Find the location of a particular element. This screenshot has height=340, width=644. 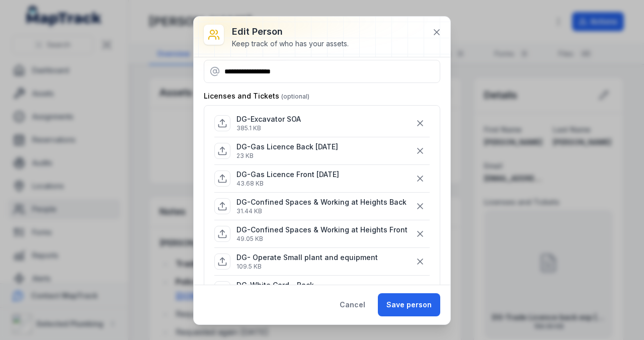

p: 31.44 KB is located at coordinates (322, 211).